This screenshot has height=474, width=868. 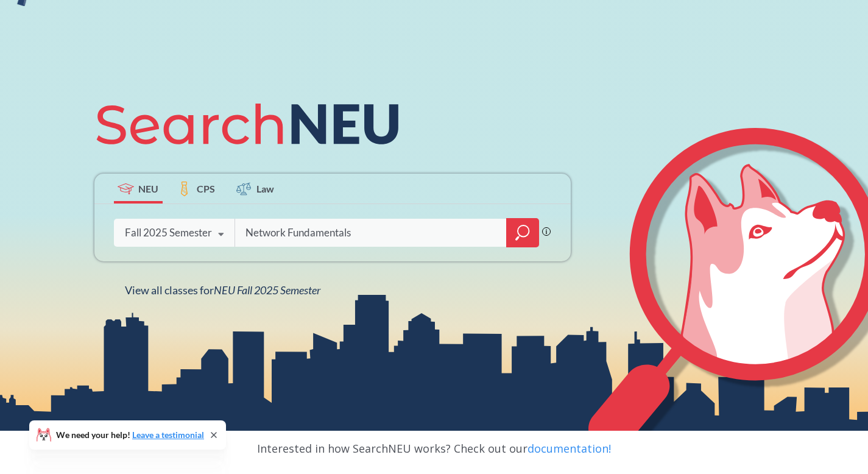 What do you see at coordinates (523, 233) in the screenshot?
I see `div: magnifying glass` at bounding box center [523, 233].